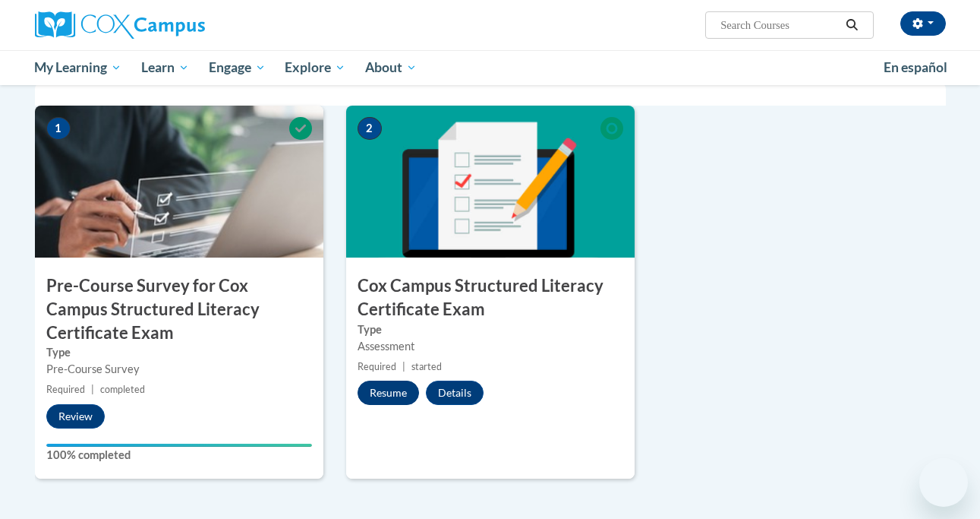 Image resolution: width=980 pixels, height=519 pixels. What do you see at coordinates (455, 393) in the screenshot?
I see `button: Details` at bounding box center [455, 393].